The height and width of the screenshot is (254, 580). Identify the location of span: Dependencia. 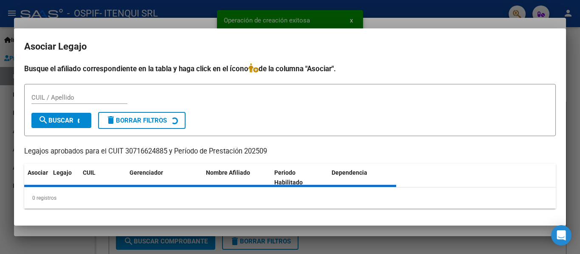
(350, 173).